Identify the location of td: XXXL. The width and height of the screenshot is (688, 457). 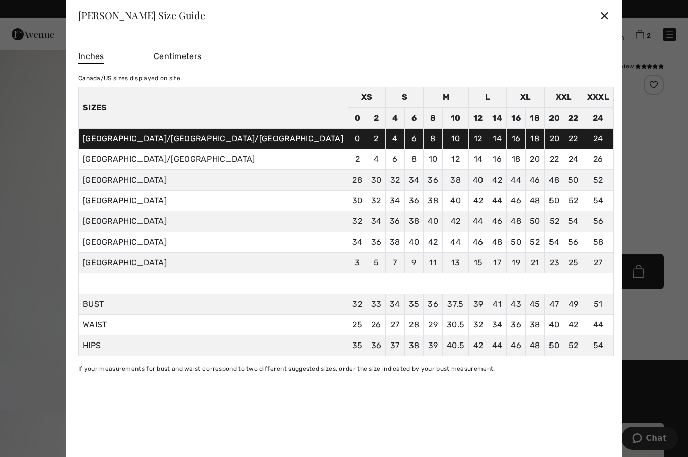
(598, 97).